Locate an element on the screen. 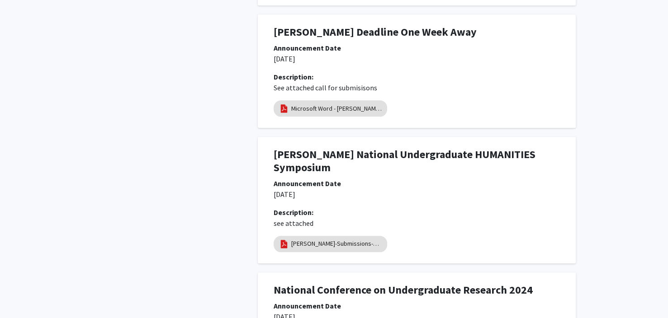  p: see attached is located at coordinates (416, 223).